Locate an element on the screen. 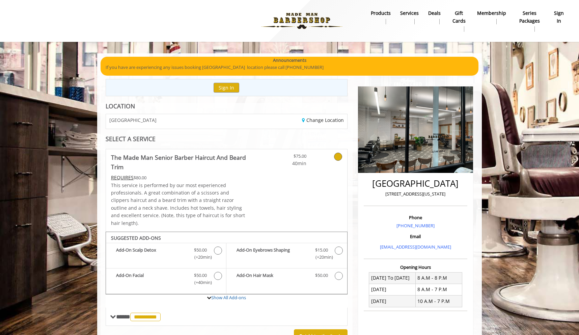 This screenshot has height=335, width=579. img: Made Man Barbershop logo is located at coordinates (302, 21).